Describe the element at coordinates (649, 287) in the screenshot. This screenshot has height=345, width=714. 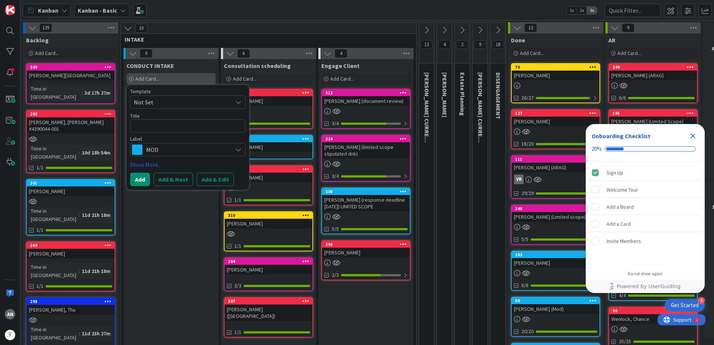
I see `span: Powered by UserGuiding` at that location.